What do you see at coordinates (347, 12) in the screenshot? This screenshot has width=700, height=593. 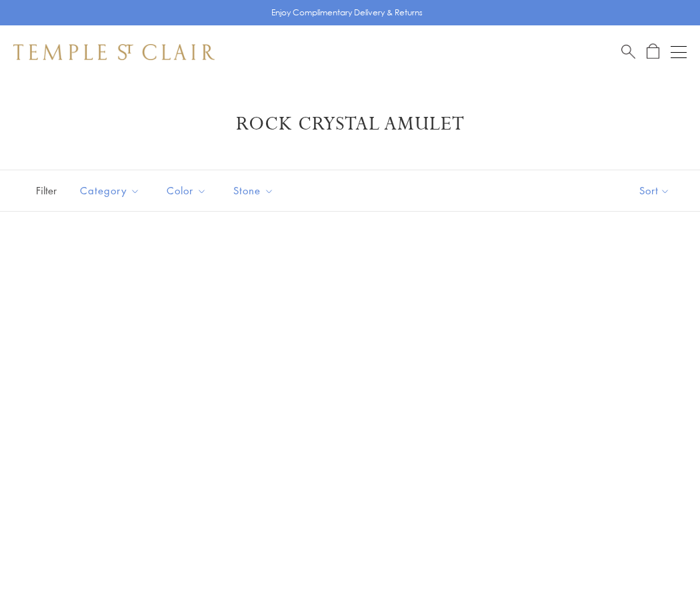 I see `p: Enjoy Complimentary Delivery & Returns` at bounding box center [347, 12].